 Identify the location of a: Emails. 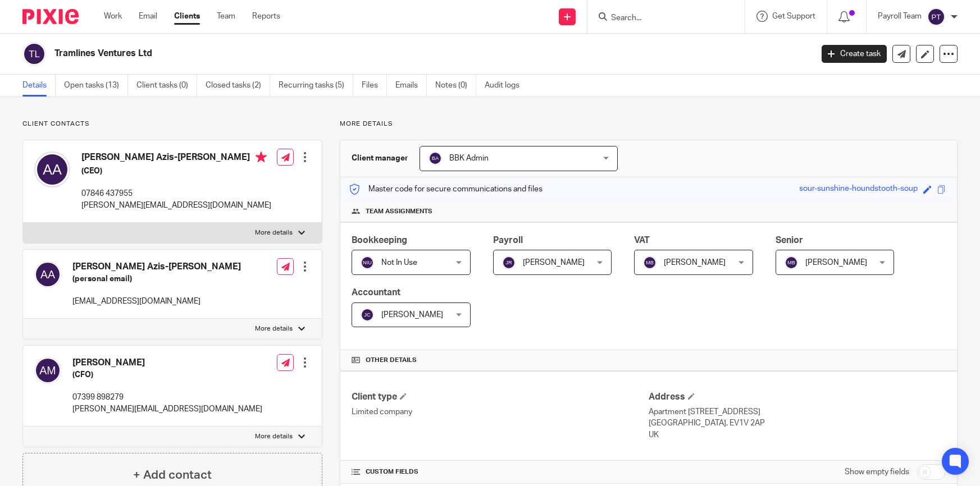
(411, 85).